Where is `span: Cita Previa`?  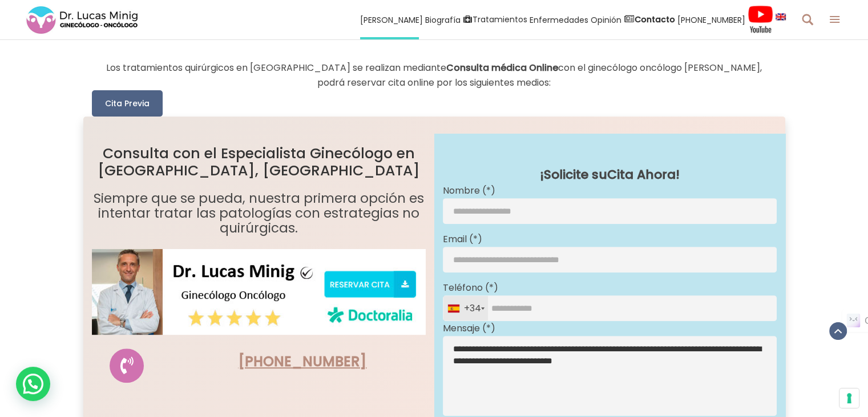 span: Cita Previa is located at coordinates (127, 103).